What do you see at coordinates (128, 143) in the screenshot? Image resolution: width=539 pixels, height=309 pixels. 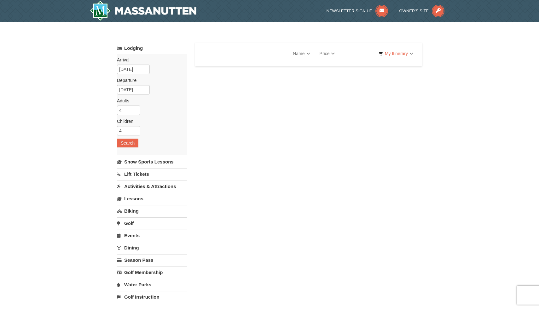 I see `button: Search` at bounding box center [128, 143].